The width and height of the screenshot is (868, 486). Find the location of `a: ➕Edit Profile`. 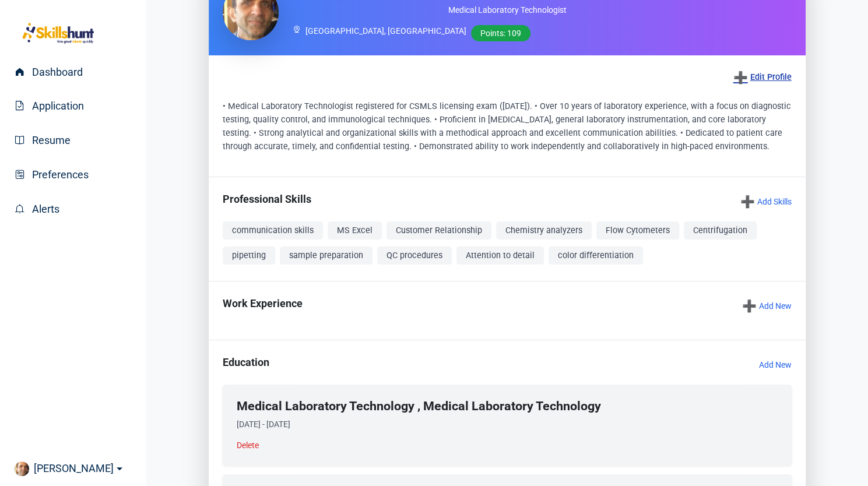

a: ➕Edit Profile is located at coordinates (763, 78).